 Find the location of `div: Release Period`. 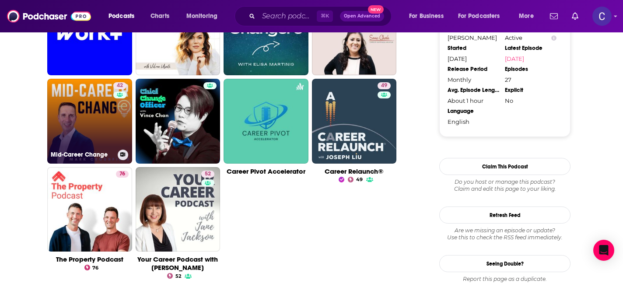

div: Release Period is located at coordinates (473, 69).